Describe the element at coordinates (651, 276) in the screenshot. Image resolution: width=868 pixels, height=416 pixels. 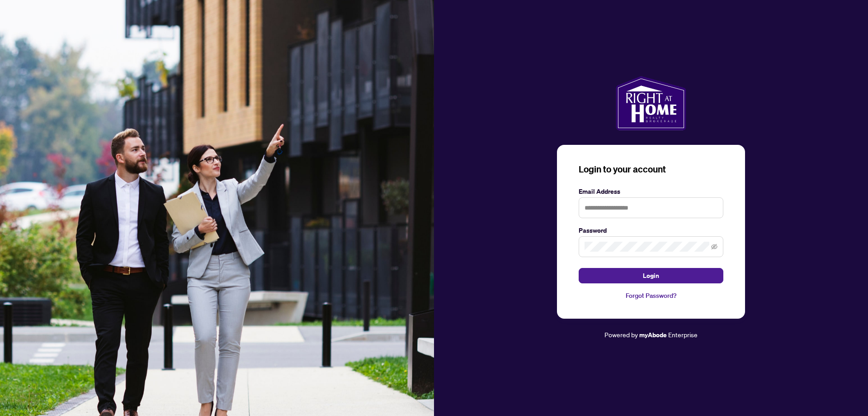
I see `span: Login` at that location.